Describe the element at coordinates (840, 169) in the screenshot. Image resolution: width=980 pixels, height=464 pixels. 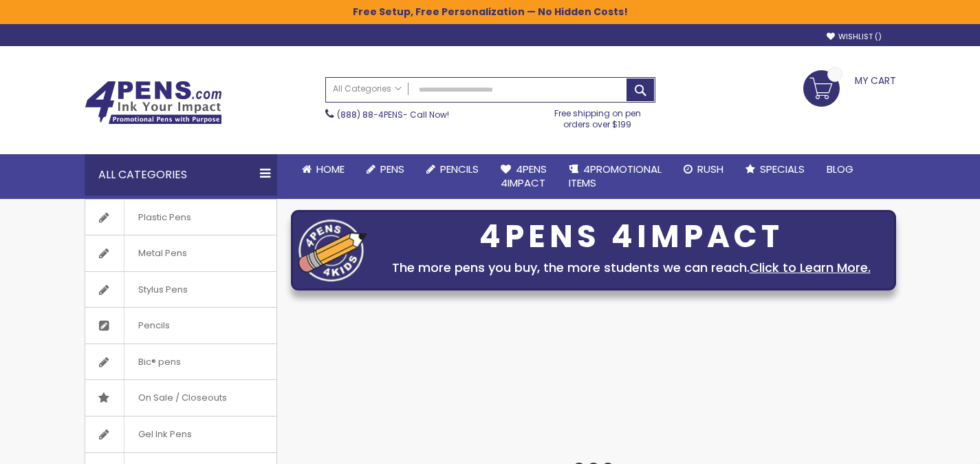
I see `a: Blog` at that location.